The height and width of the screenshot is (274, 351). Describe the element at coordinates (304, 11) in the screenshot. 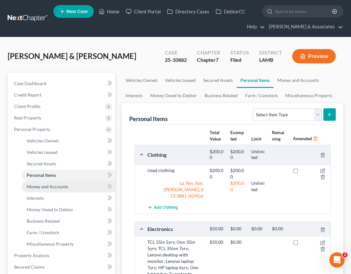

I see `input: Search by name...` at that location.